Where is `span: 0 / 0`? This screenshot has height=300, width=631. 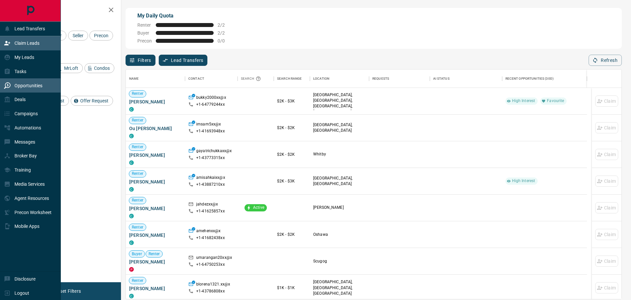 span: 0 / 0 is located at coordinates (225, 41).